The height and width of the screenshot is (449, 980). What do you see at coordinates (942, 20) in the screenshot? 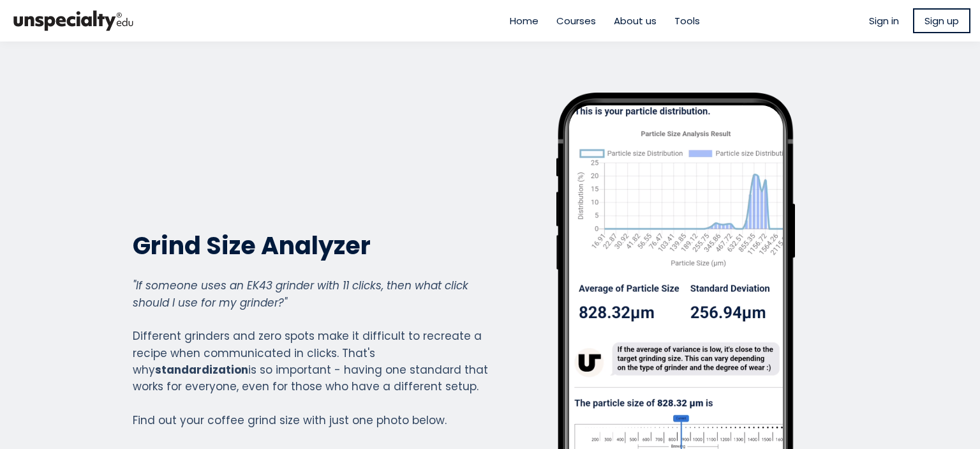
I see `span: Sign up` at bounding box center [942, 20].